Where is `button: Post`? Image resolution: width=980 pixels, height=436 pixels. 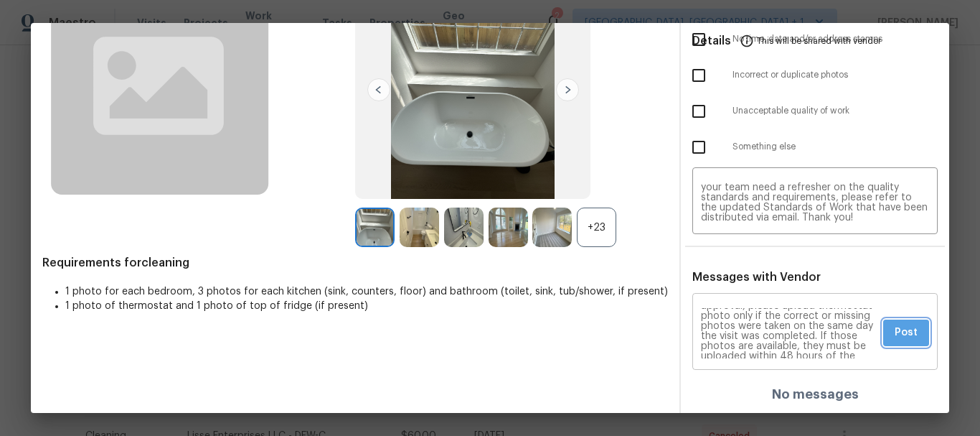
button: Post is located at coordinates (906, 333).